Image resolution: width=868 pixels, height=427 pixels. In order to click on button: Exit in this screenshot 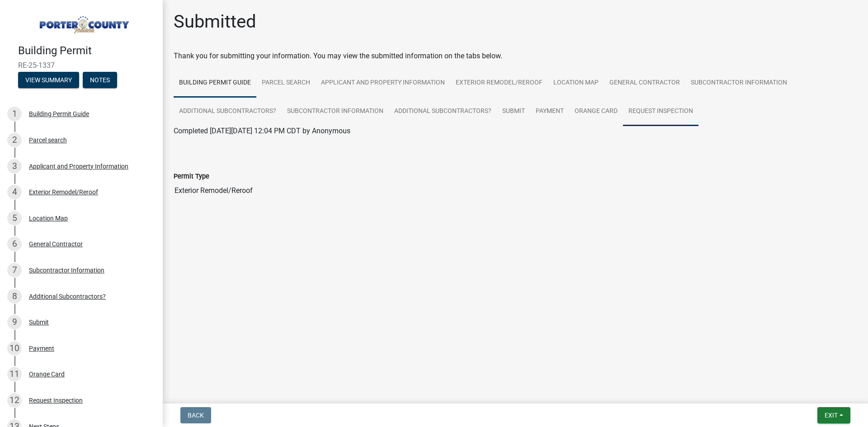, I will do `click(834, 415)`.